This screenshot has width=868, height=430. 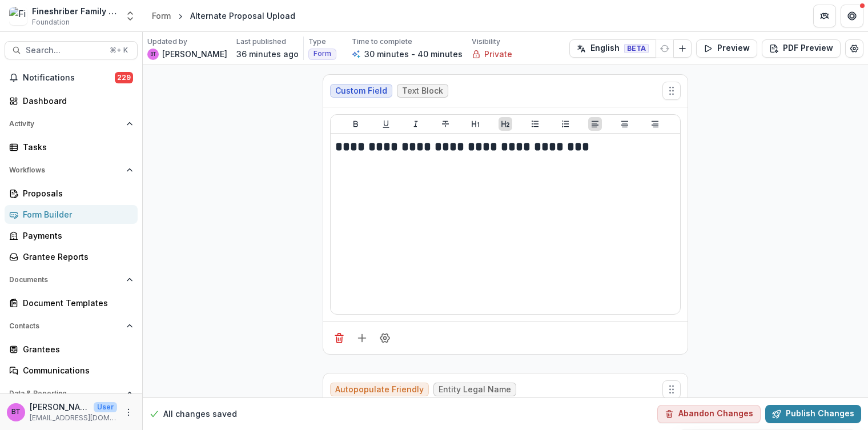 What do you see at coordinates (813, 414) in the screenshot?
I see `button: Publish Changes` at bounding box center [813, 414].